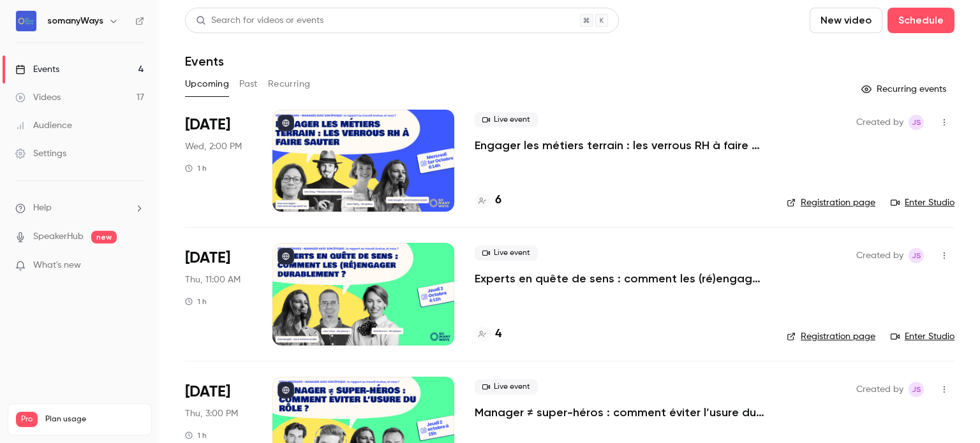 Image resolution: width=980 pixels, height=443 pixels. I want to click on span: Thu, 11:00 AM, so click(212, 280).